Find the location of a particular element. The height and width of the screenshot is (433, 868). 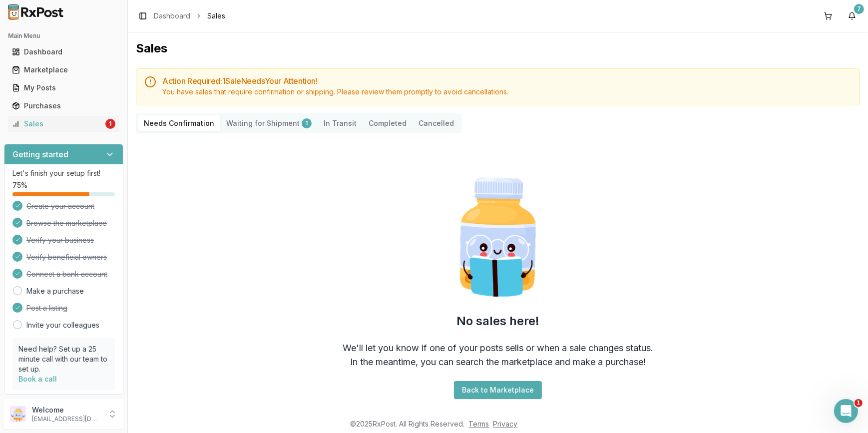

img: Smart Pill Bottle is located at coordinates (498, 238).